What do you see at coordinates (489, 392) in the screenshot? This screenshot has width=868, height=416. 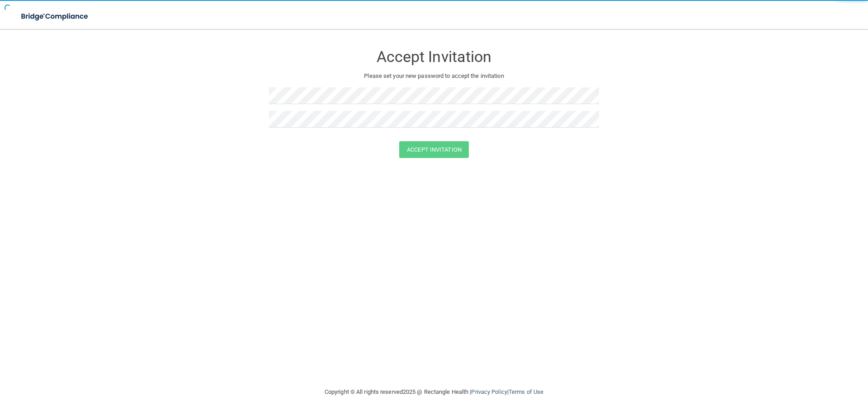 I see `a: Privacy Policy` at bounding box center [489, 392].